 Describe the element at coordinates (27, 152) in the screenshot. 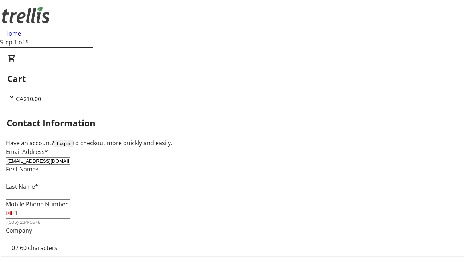

I see `label: Email Address*` at that location.